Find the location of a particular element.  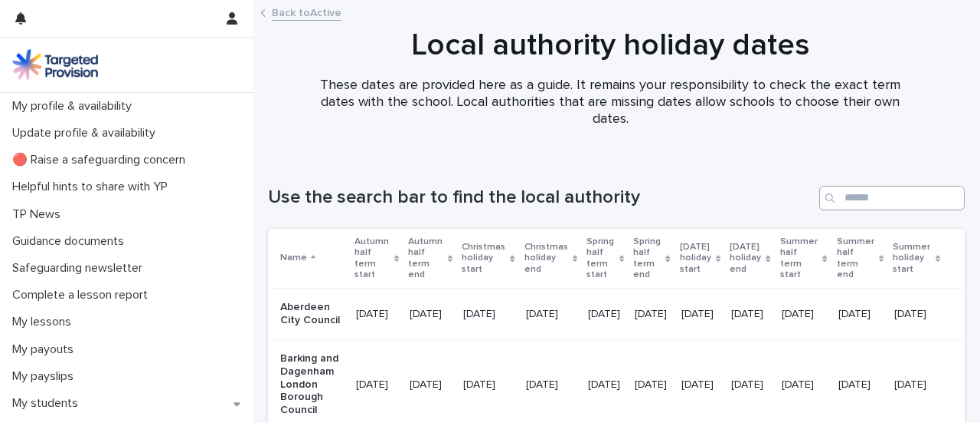

p: Safeguarding newsletter is located at coordinates (81, 267).